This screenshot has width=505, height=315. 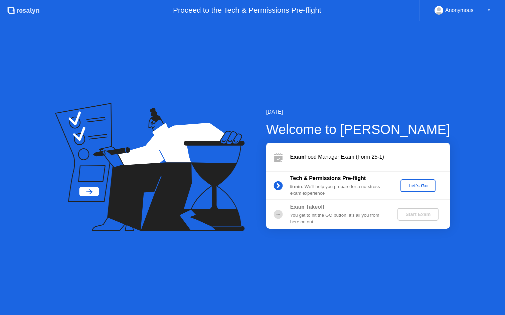 I want to click on div: Anonymous, so click(x=459, y=10).